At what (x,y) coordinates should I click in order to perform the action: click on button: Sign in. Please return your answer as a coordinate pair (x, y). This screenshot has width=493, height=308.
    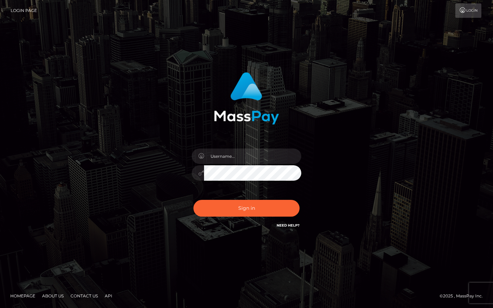
    Looking at the image, I should click on (247, 208).